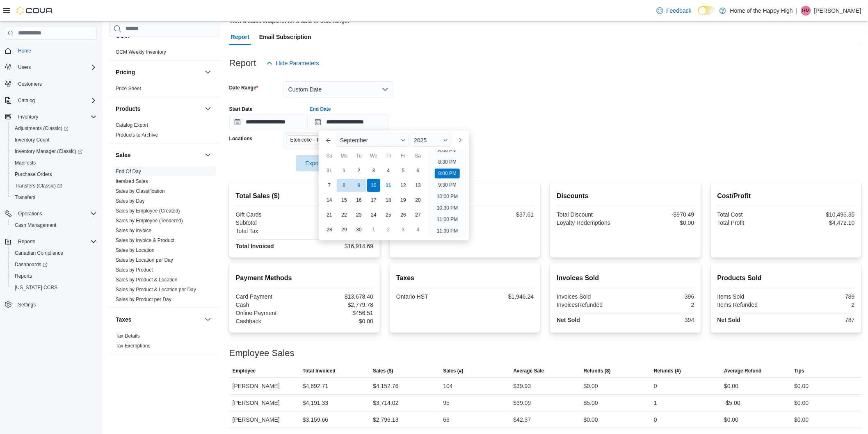 This screenshot has width=868, height=434. I want to click on span: Reports, so click(54, 276).